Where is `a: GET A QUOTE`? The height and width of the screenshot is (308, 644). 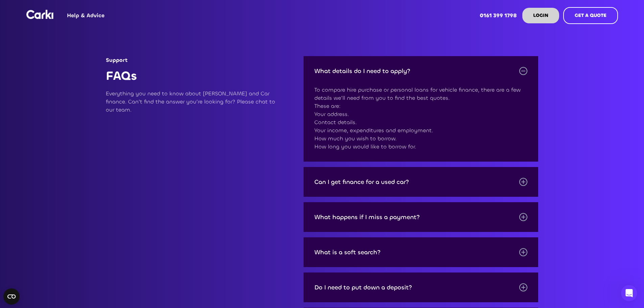
a: GET A QUOTE is located at coordinates (590, 15).